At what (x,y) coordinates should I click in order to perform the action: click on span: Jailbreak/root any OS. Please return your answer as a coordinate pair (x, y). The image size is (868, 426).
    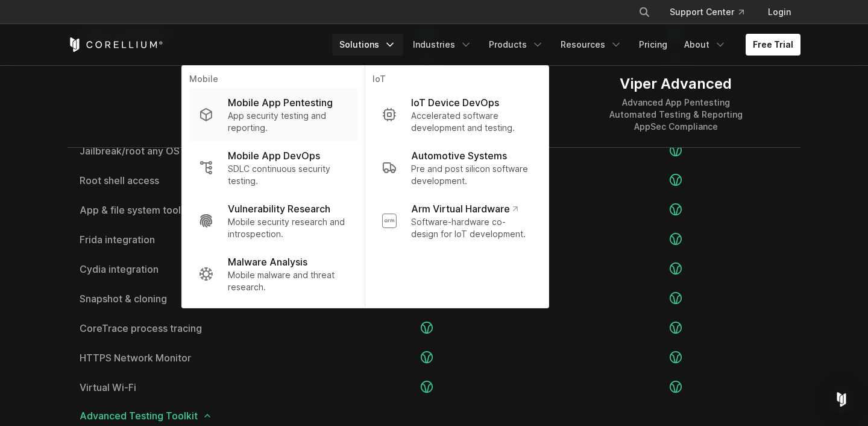
    Looking at the image, I should click on (185, 151).